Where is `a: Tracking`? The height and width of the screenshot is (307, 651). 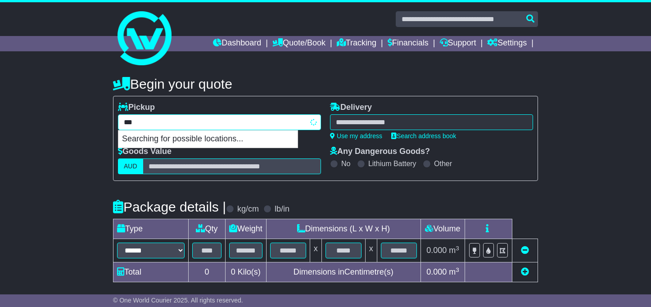
a: Tracking is located at coordinates (357, 44).